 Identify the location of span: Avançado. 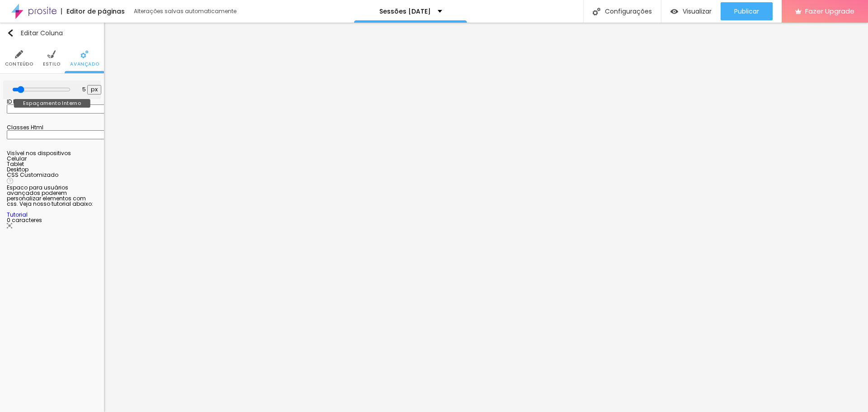
(85, 64).